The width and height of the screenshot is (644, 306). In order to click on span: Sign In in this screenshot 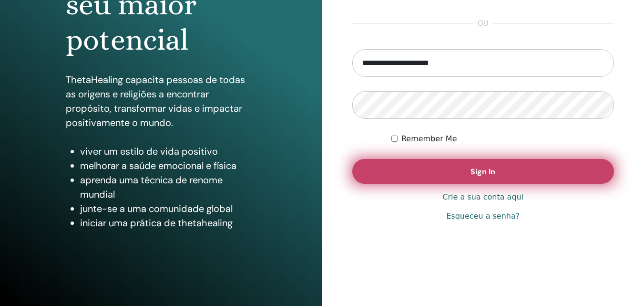, I will do `click(483, 171)`.